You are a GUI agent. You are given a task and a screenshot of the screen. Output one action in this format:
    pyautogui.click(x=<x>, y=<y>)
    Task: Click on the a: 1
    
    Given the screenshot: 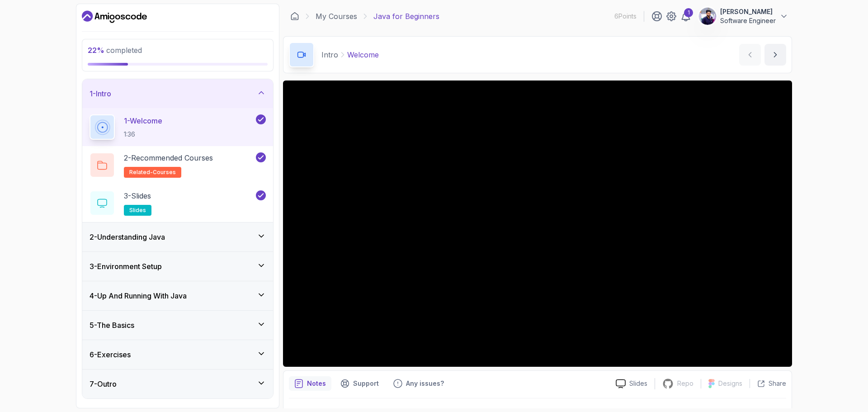 What is the action you would take?
    pyautogui.click(x=686, y=16)
    